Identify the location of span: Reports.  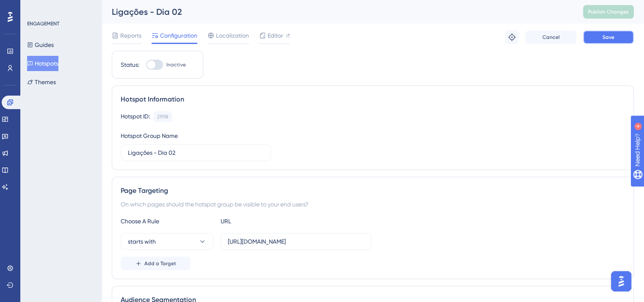
(131, 35).